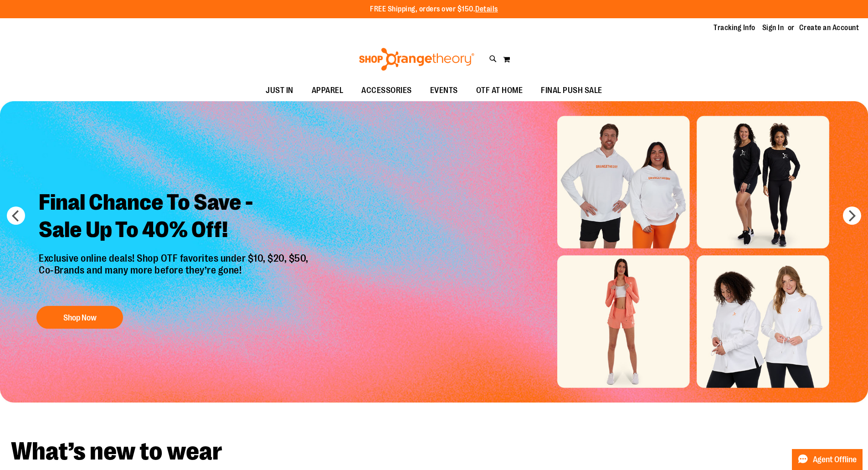 Image resolution: width=868 pixels, height=470 pixels. I want to click on button: Agent Offline, so click(827, 460).